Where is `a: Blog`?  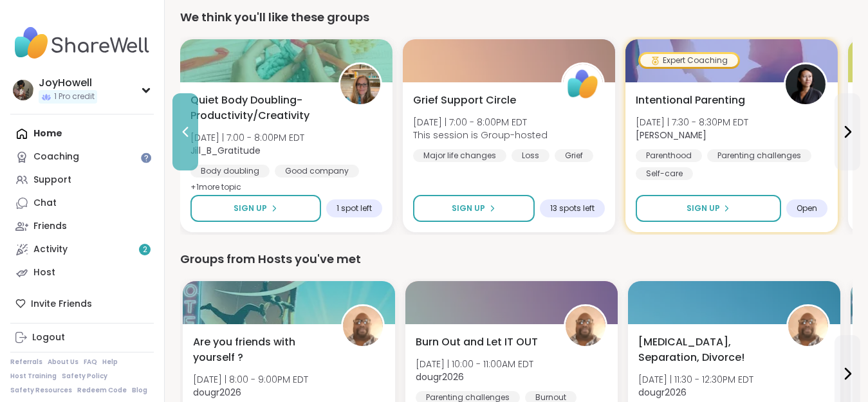 a: Blog is located at coordinates (139, 390).